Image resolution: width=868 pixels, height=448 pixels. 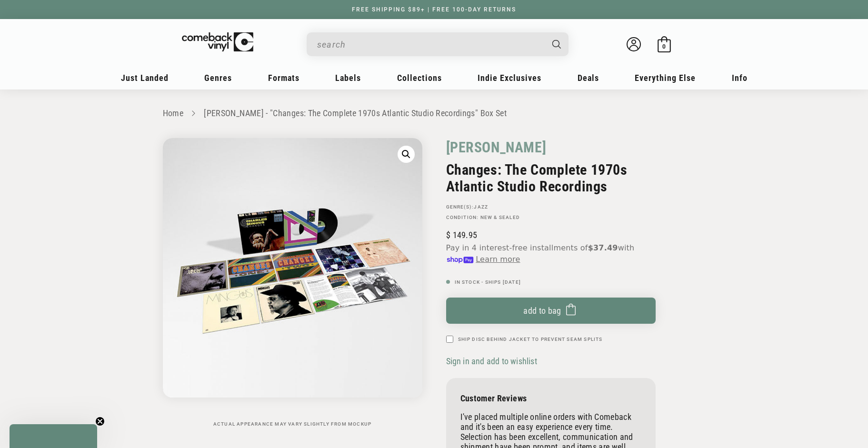 What do you see at coordinates (292, 424) in the screenshot?
I see `p: Actual appearance may vary slightly from mockup` at bounding box center [292, 424].